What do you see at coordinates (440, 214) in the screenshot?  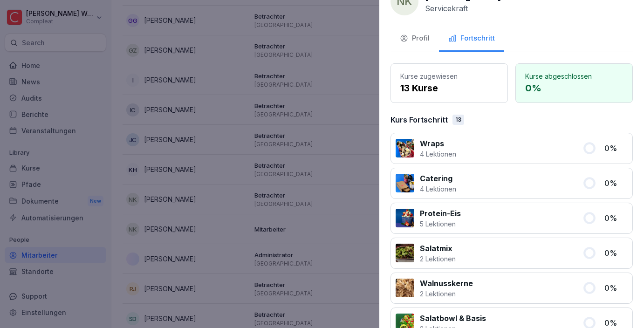 I see `p: Protein-Eis` at bounding box center [440, 214].